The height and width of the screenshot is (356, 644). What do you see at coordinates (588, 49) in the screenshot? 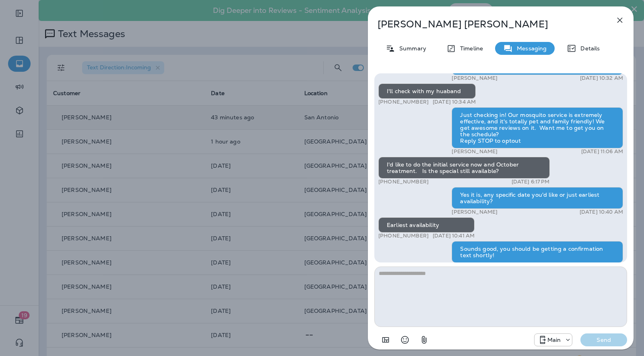
I see `p: Details` at bounding box center [588, 49].